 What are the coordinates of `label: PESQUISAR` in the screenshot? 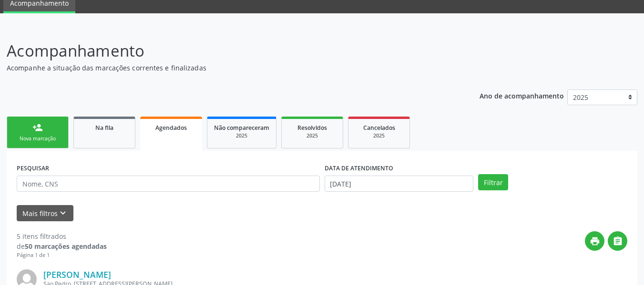 It's located at (33, 168).